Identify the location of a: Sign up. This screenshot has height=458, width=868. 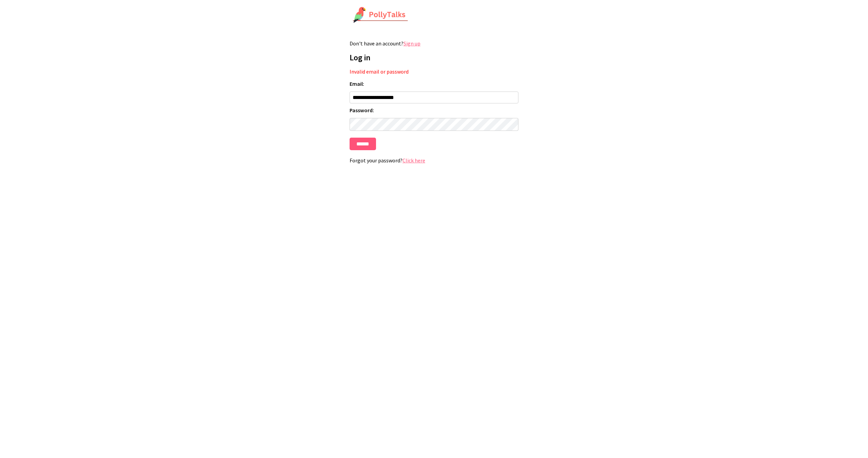
(412, 44).